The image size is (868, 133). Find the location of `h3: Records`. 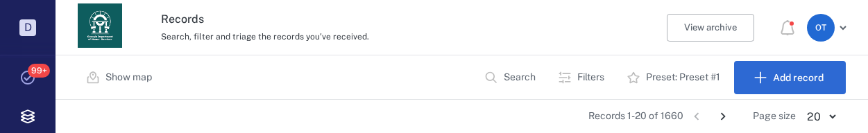

h3: Records is located at coordinates (353, 19).